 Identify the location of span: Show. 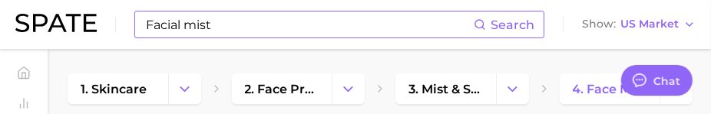
(599, 24).